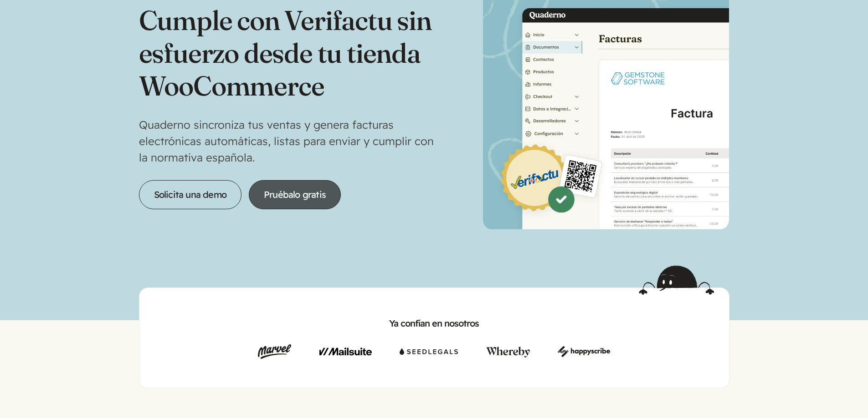  Describe the element at coordinates (275, 352) in the screenshot. I see `img: Marvel` at that location.